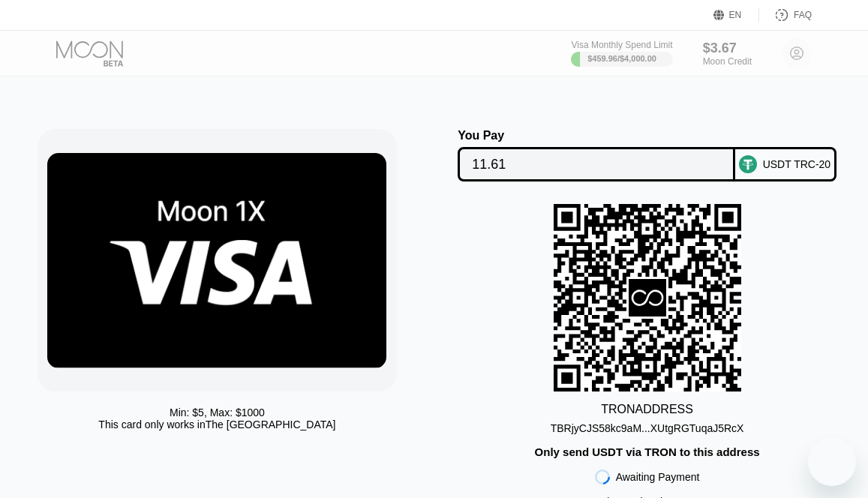  I want to click on div: Visa Monthly Spend Limit, so click(622, 45).